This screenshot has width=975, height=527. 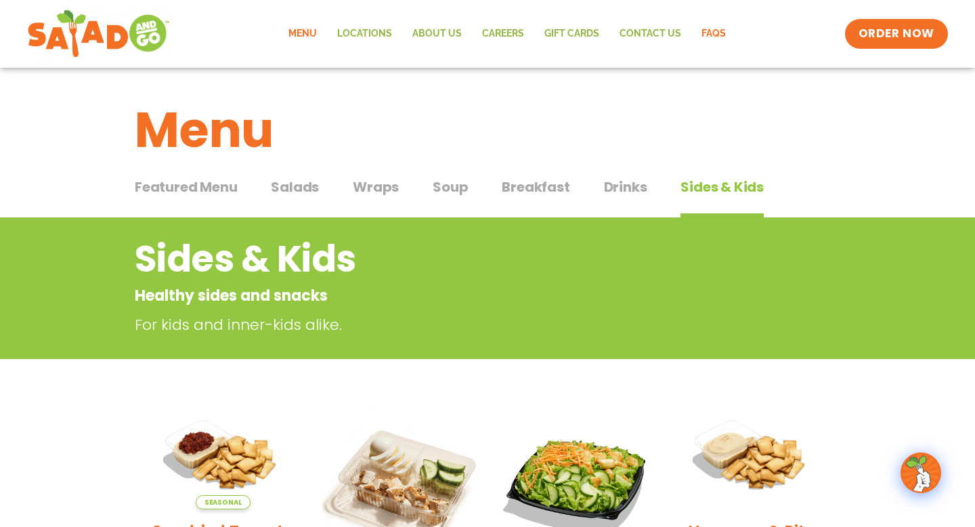 I want to click on span: Breakfast, so click(x=536, y=187).